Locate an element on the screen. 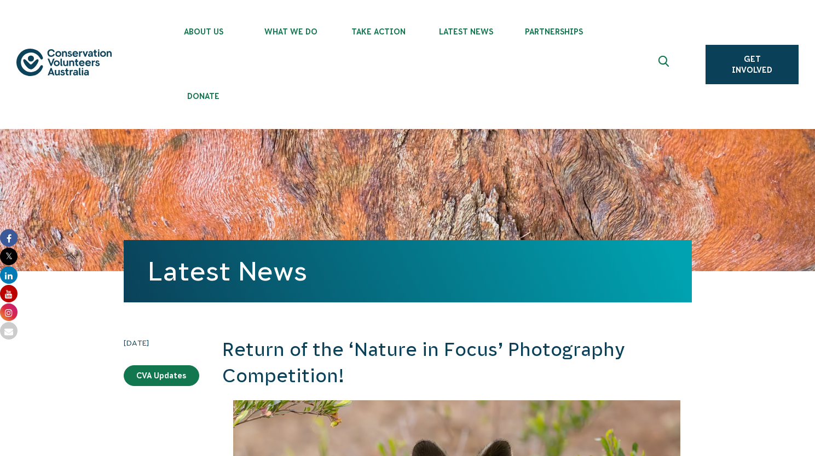 This screenshot has height=456, width=815. span: Take Action is located at coordinates (379, 32).